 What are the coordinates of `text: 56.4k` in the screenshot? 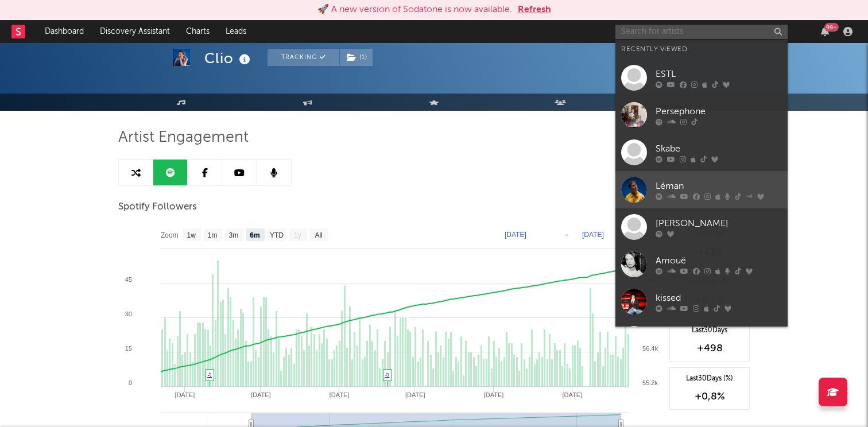 It's located at (650, 348).